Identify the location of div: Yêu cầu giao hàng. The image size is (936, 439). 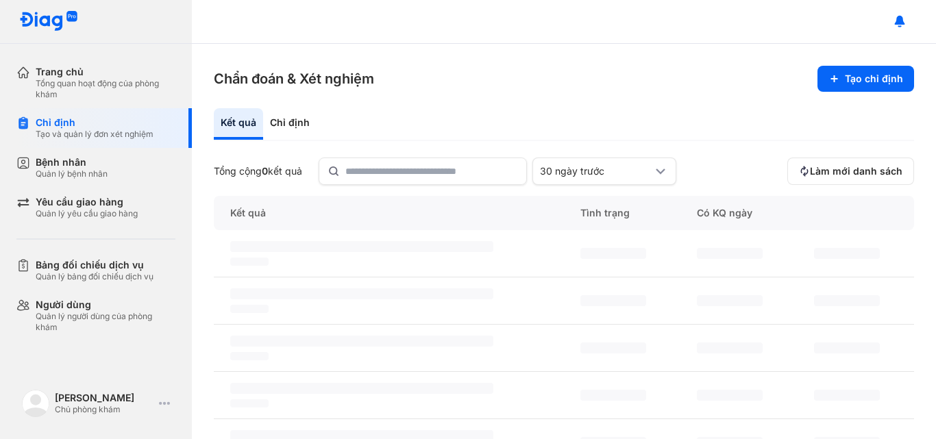
(86, 202).